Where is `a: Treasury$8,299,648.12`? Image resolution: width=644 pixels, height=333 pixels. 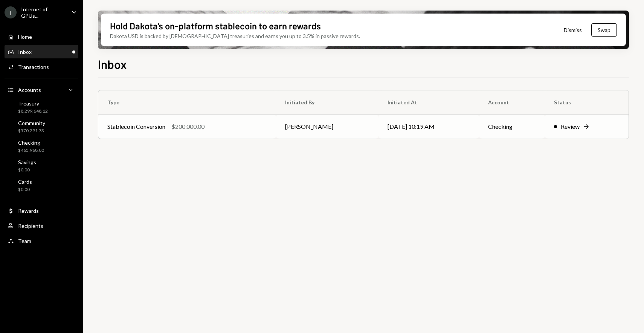 a: Treasury$8,299,648.12 is located at coordinates (42, 107).